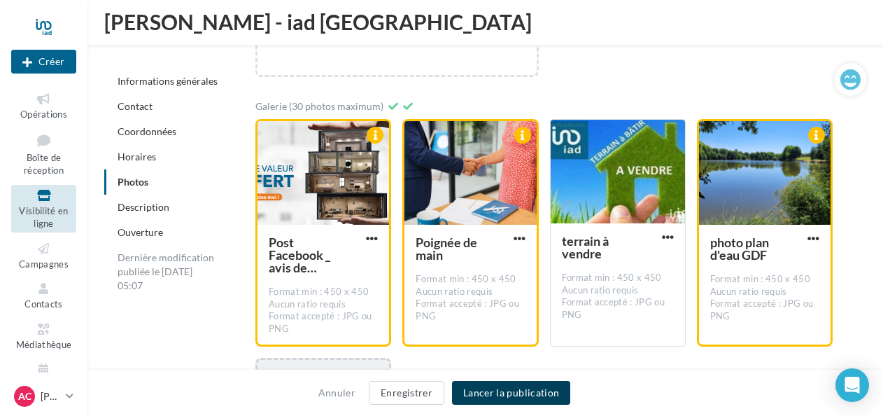 The width and height of the screenshot is (883, 416). What do you see at coordinates (306, 255) in the screenshot?
I see `span: Post Facebook _ avis de valeur offert` at bounding box center [306, 255].